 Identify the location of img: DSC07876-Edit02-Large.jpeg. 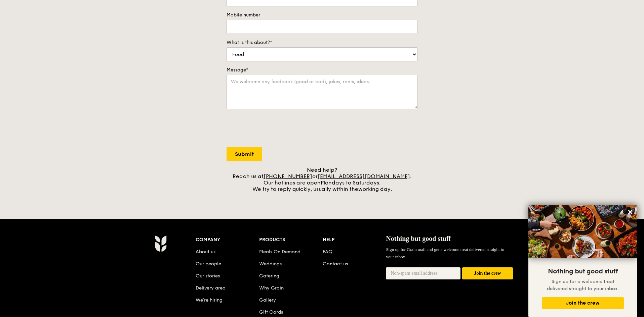
(583, 232).